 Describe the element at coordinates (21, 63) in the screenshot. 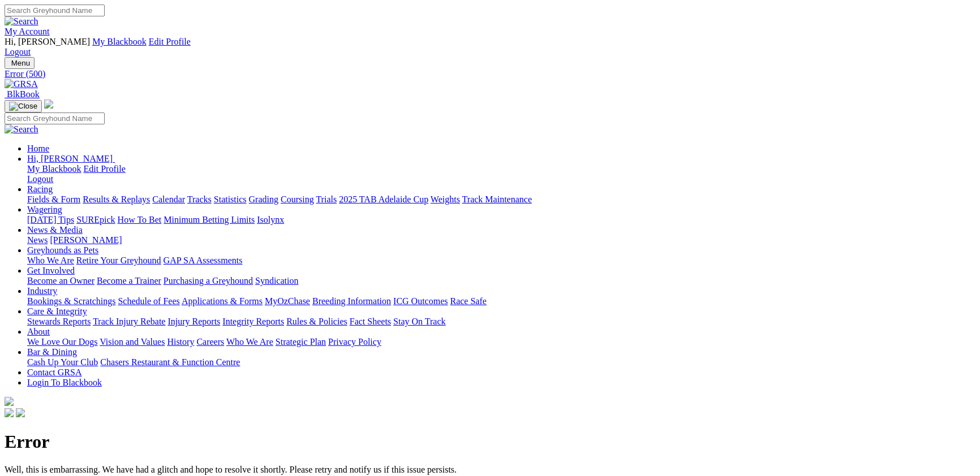

I see `span: Menu` at that location.